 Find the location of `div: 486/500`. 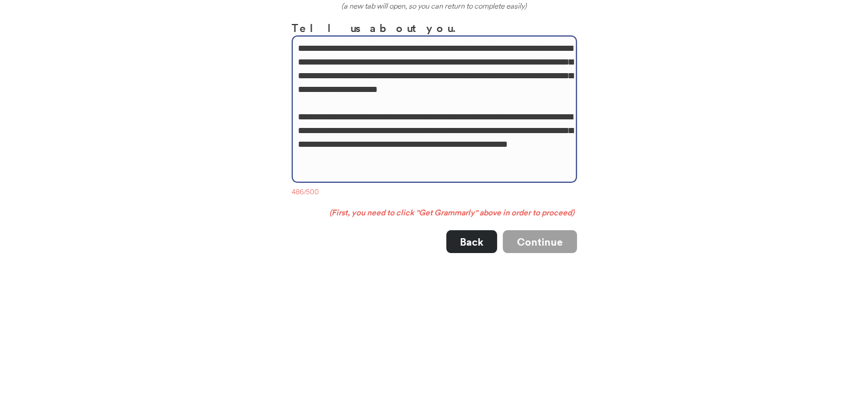

div: 486/500 is located at coordinates (434, 193).